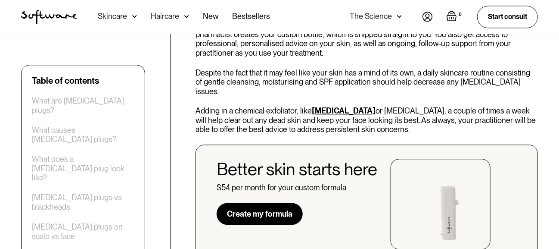 The height and width of the screenshot is (249, 559). What do you see at coordinates (367, 82) in the screenshot?
I see `p: Despite the fact that it may feel like your skin has a mind of its own, a daily skincare routine ...` at bounding box center [367, 82].